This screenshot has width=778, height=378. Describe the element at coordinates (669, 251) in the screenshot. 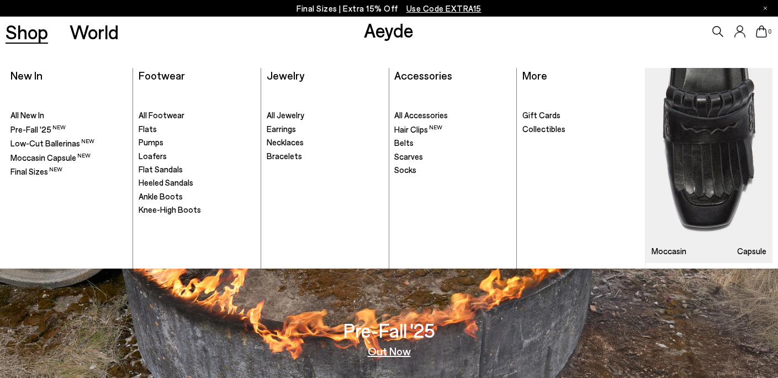

I see `h3: Moccasin` at that location.